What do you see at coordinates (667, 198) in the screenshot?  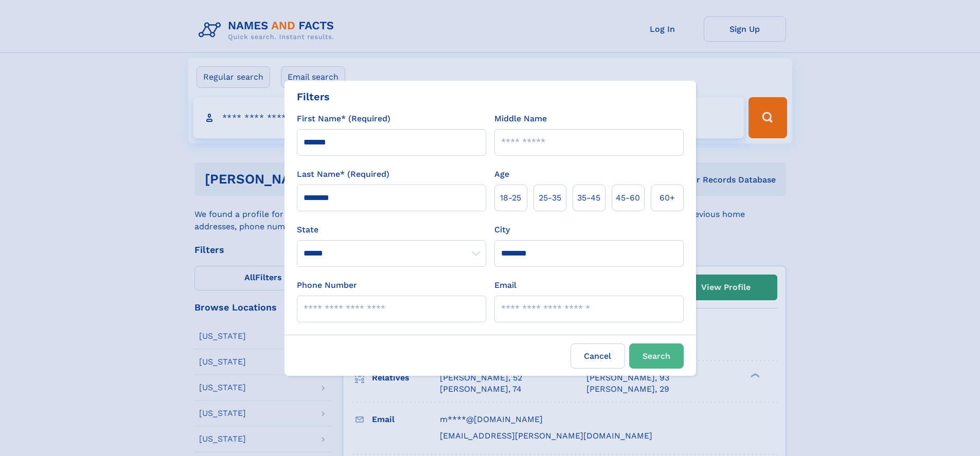 I see `span: 60+` at bounding box center [667, 198].